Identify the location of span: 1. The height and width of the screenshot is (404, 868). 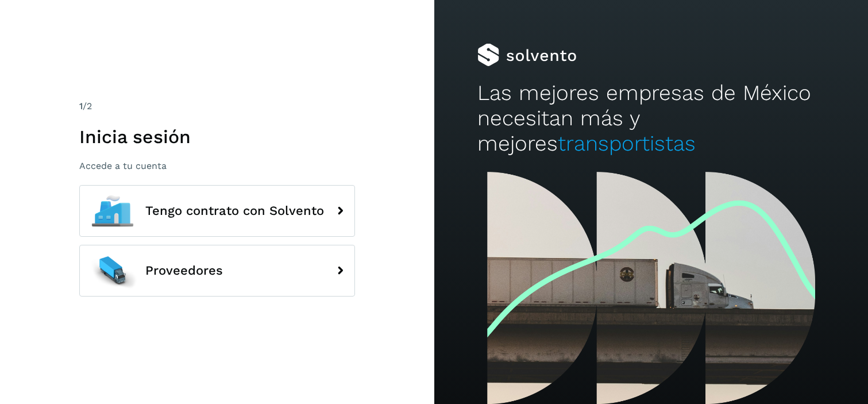
(81, 106).